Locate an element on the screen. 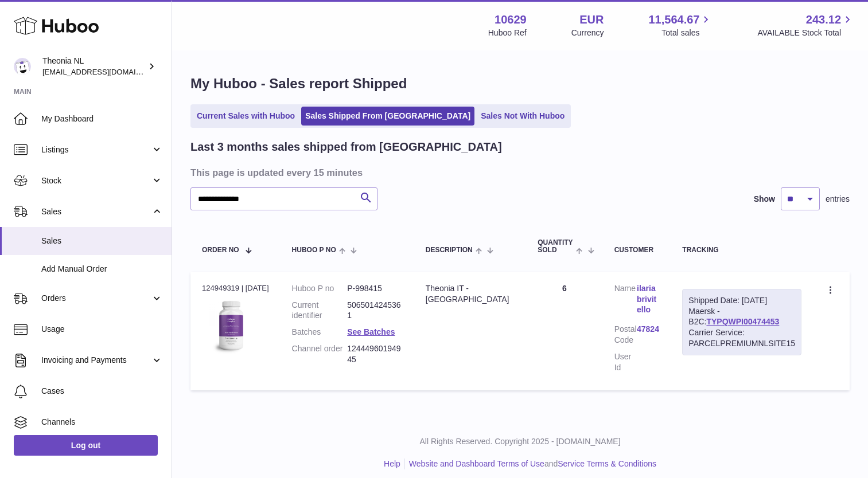  span: Order No is located at coordinates (220, 250).